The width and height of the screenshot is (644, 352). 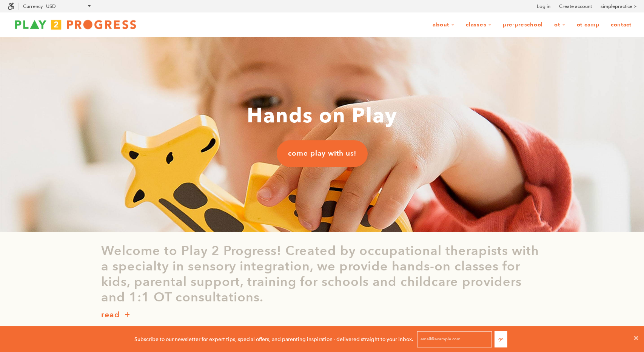 I want to click on a: Pre-Preschool, so click(x=523, y=25).